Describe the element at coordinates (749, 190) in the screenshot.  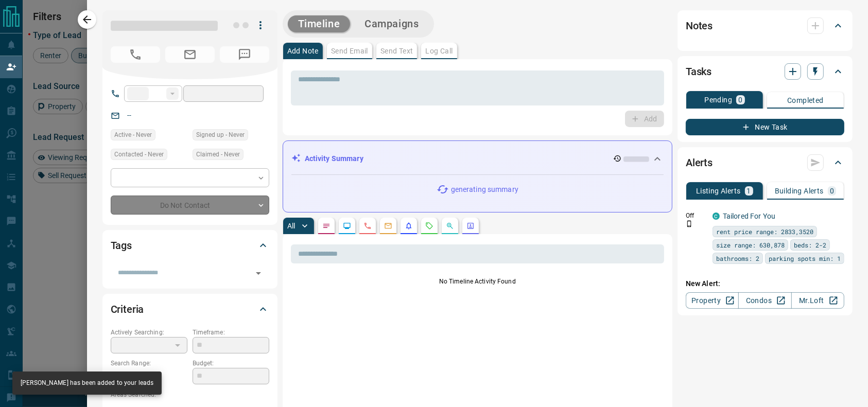
I see `p: 1` at that location.